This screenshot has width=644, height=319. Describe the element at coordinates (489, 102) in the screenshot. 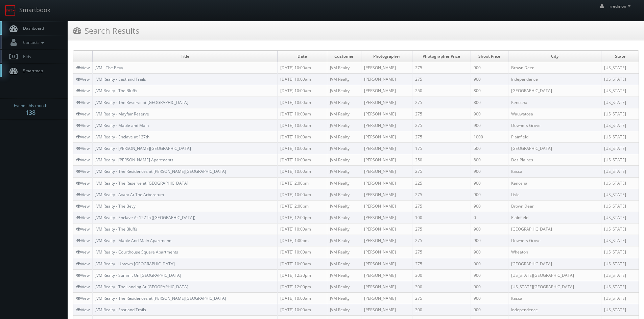

I see `td: 800` at that location.